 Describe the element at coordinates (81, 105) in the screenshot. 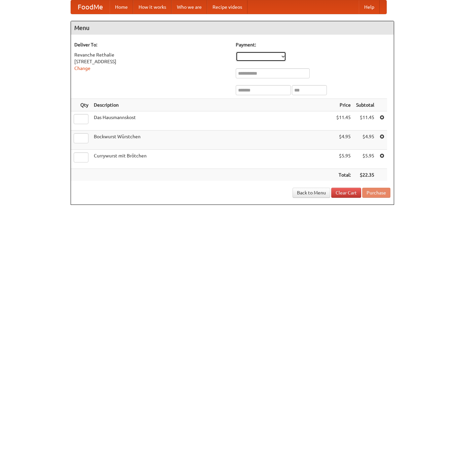

I see `th: Qty` at that location.